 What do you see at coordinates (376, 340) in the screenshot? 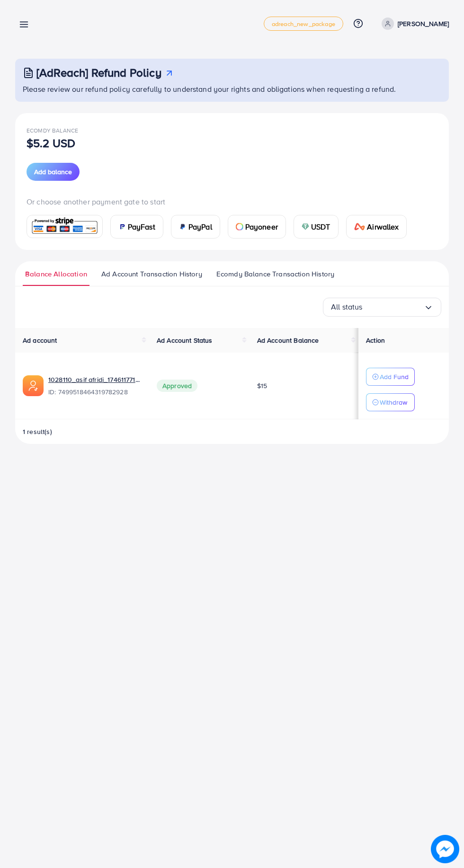
I see `span: Action` at bounding box center [376, 340].